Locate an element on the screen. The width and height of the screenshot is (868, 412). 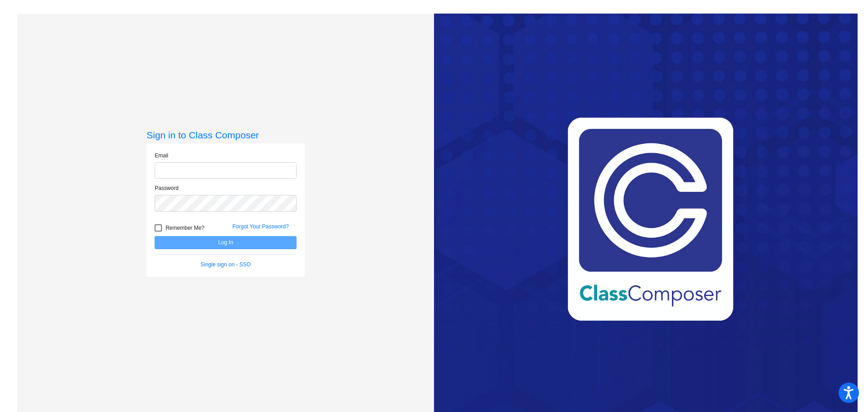
label: Email is located at coordinates (162, 156).